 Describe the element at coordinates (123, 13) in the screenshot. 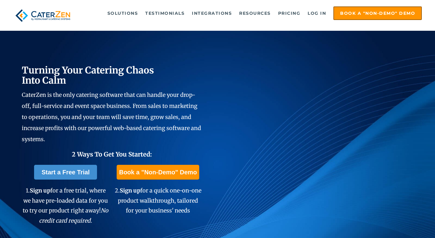

I see `a: Solutions` at that location.